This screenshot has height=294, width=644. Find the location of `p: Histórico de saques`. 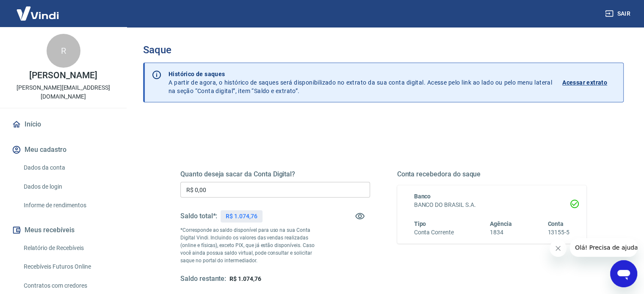

p: Histórico de saques is located at coordinates (360, 74).